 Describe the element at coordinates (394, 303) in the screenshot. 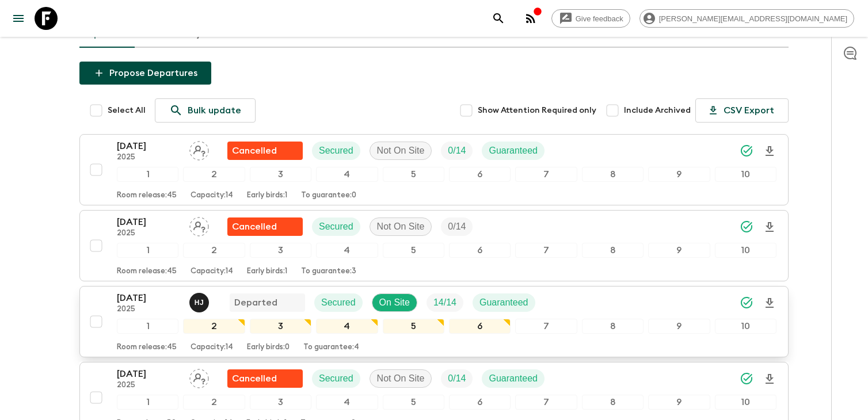

I see `p: On Site` at that location.